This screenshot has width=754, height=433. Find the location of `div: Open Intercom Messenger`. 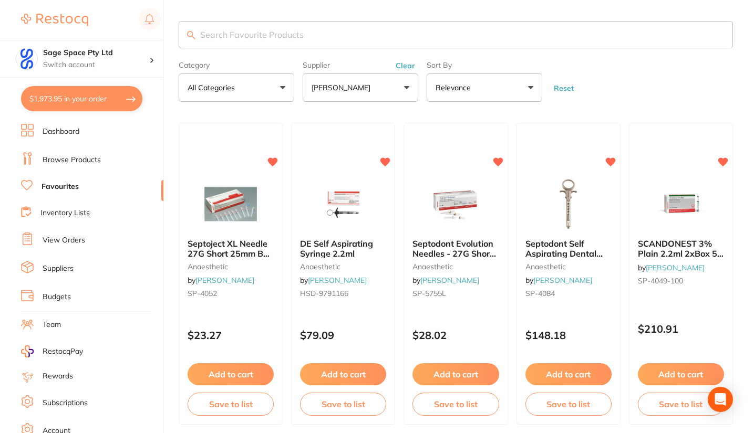

div: Open Intercom Messenger is located at coordinates (720, 400).